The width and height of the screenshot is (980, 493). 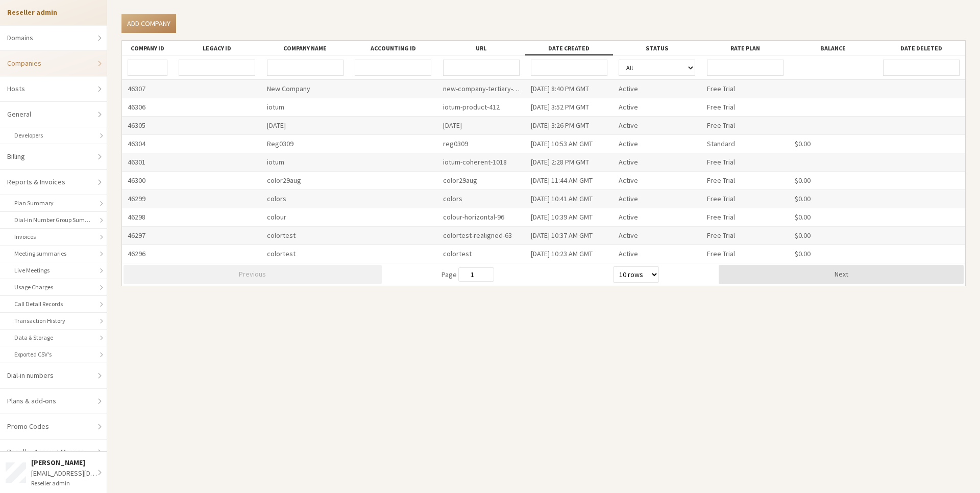 I want to click on div: colour, so click(x=304, y=218).